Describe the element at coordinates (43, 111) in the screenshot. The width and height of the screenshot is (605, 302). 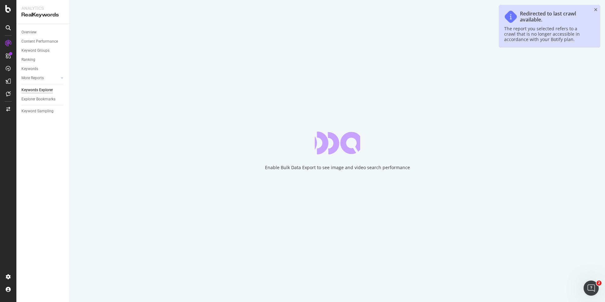
I see `a: Keyword Sampling` at that location.